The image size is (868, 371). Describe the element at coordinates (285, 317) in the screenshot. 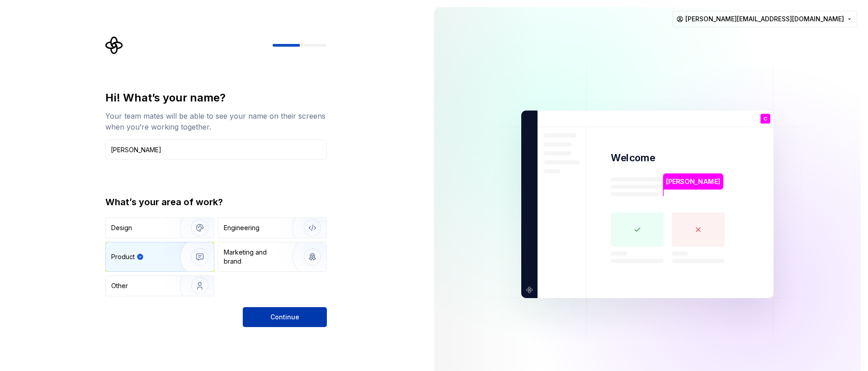

I see `span: Continue` at that location.